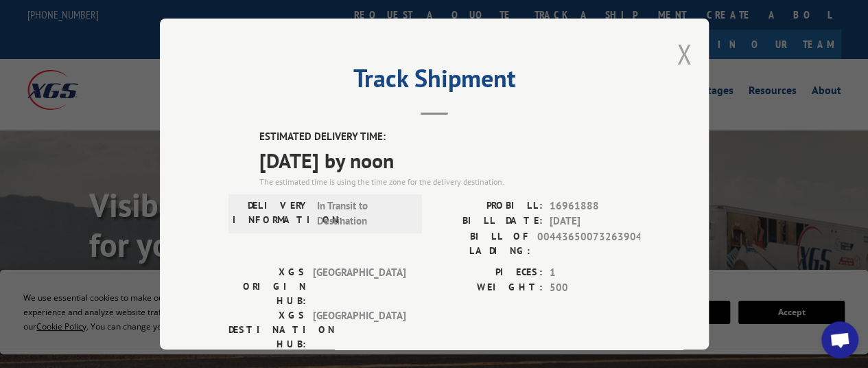 The height and width of the screenshot is (368, 868). Describe the element at coordinates (489, 272) in the screenshot. I see `label: PIECES:` at that location.